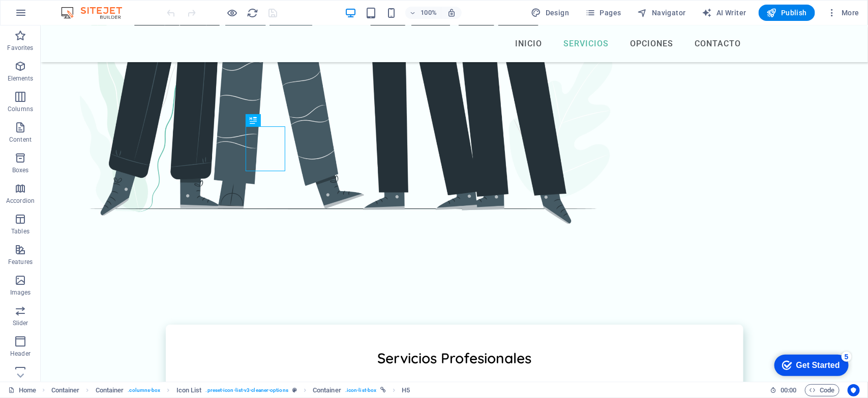 The height and width of the screenshot is (398, 868). Describe the element at coordinates (144, 390) in the screenshot. I see `span: . columns-box` at that location.